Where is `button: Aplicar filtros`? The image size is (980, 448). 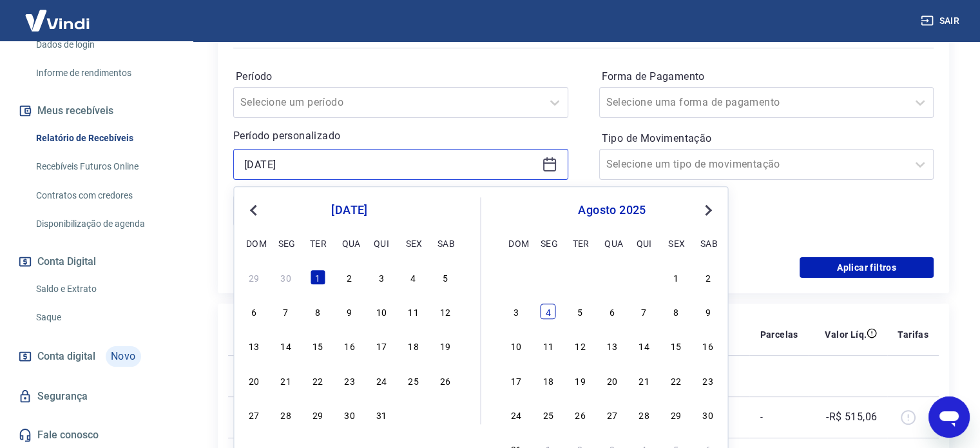
button: Aplicar filtros is located at coordinates (867, 268).